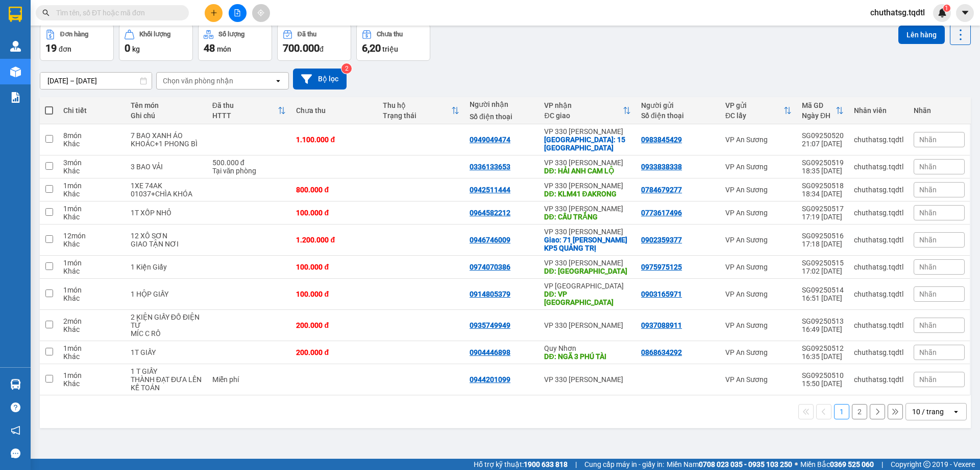 Image resolution: width=980 pixels, height=470 pixels. Describe the element at coordinates (249, 379) in the screenshot. I see `div: Miễn phí` at that location.